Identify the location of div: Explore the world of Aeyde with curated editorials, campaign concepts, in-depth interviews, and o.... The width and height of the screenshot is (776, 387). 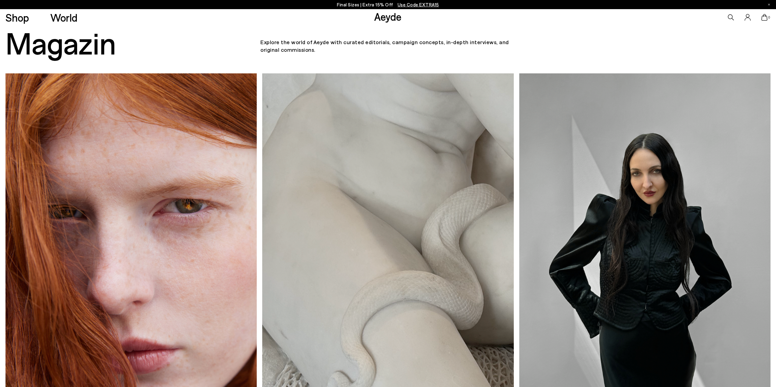
(388, 46).